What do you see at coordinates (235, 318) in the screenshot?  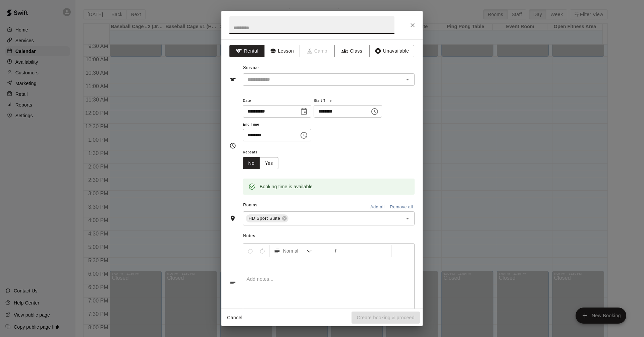 I see `button: Cancel` at bounding box center [235, 318].